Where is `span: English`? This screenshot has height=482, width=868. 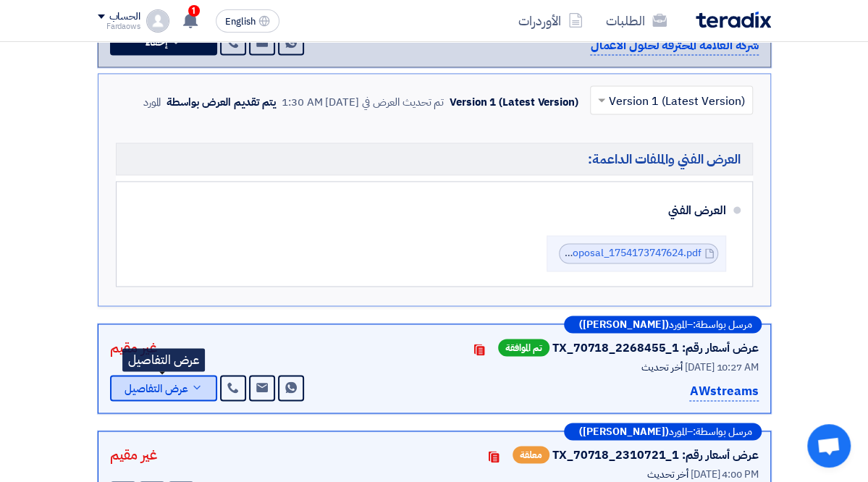 span: English is located at coordinates (241, 22).